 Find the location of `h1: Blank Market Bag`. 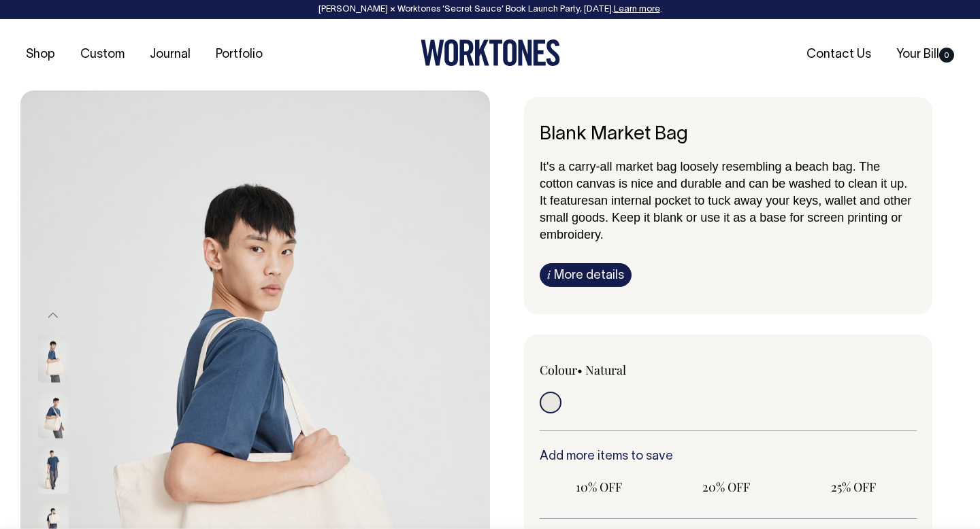

h1: Blank Market Bag is located at coordinates (728, 135).